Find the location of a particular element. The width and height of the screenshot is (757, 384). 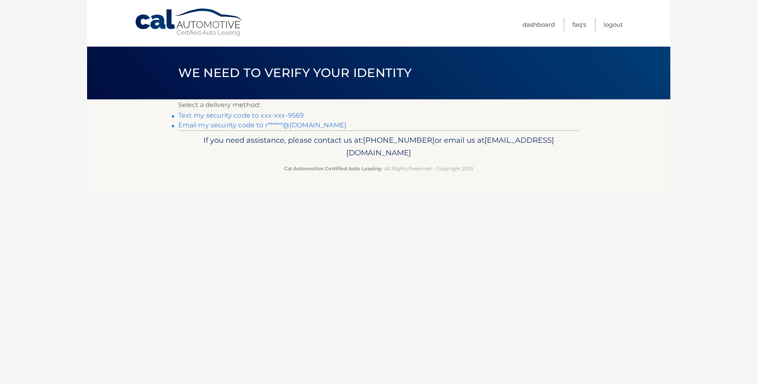

a: Logout is located at coordinates (613, 24).